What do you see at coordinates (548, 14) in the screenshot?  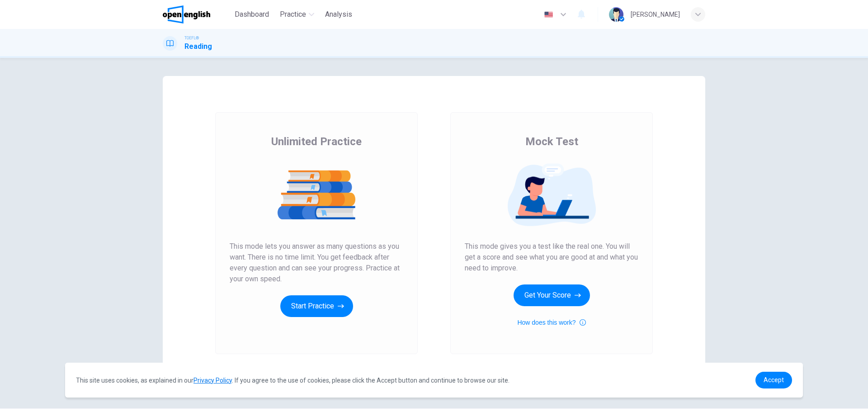 I see `img: en` at bounding box center [548, 14].